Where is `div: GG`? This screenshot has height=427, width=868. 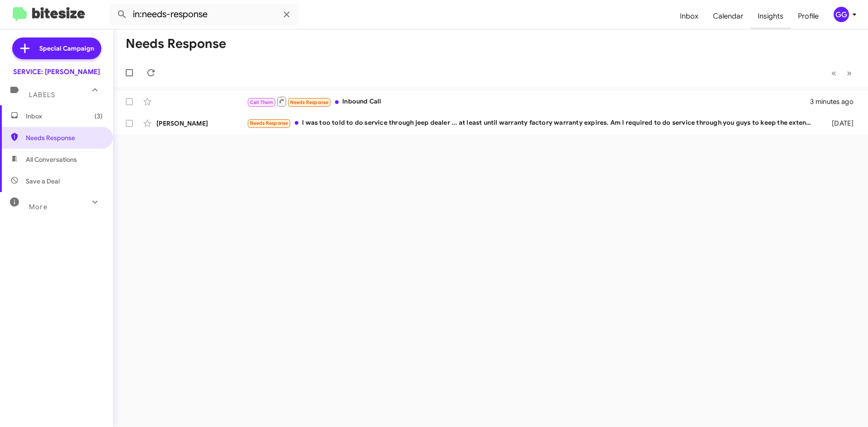 div: GG is located at coordinates (841, 15).